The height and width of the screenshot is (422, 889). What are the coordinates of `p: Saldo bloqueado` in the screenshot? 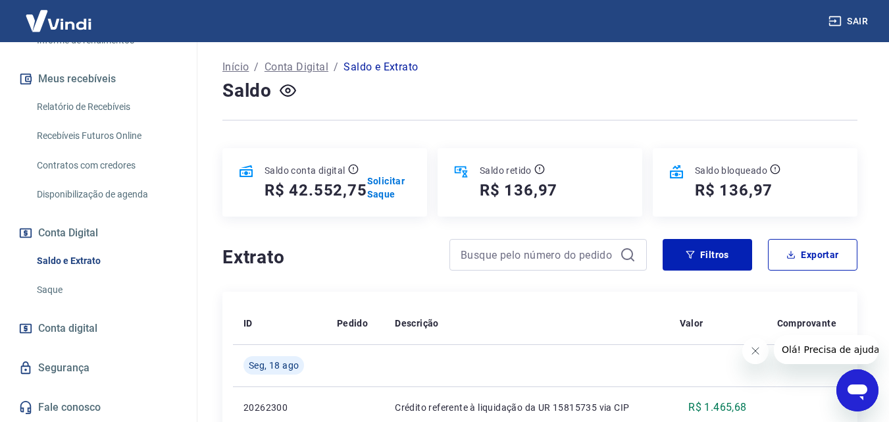 It's located at (731, 170).